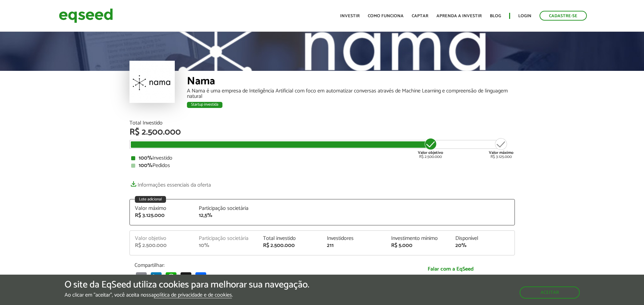 This screenshot has width=644, height=305. What do you see at coordinates (290, 239) in the screenshot?
I see `div: Total investido` at bounding box center [290, 239].